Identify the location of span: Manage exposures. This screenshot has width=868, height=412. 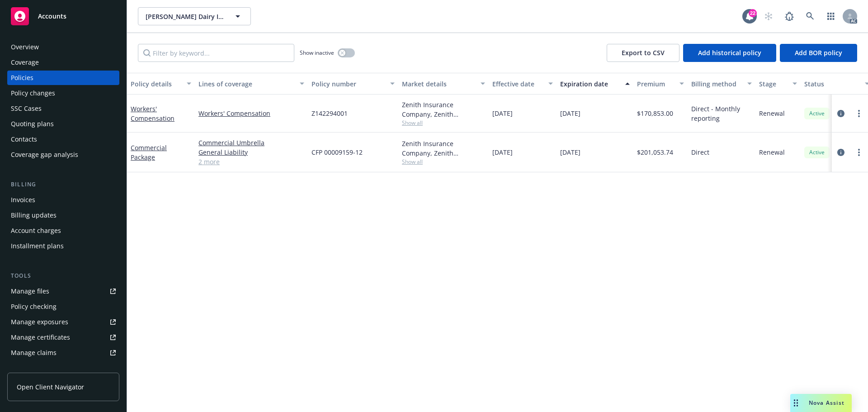
(63, 322).